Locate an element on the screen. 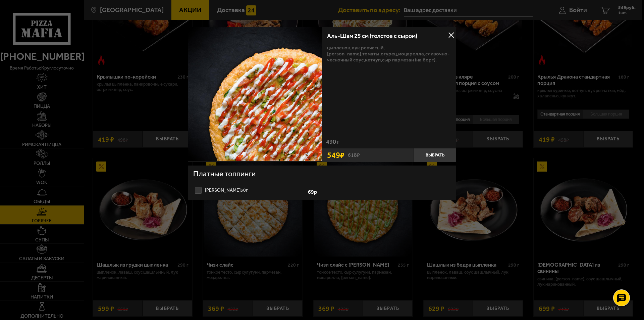 The height and width of the screenshot is (320, 644). strong: 69 р is located at coordinates (313, 192).